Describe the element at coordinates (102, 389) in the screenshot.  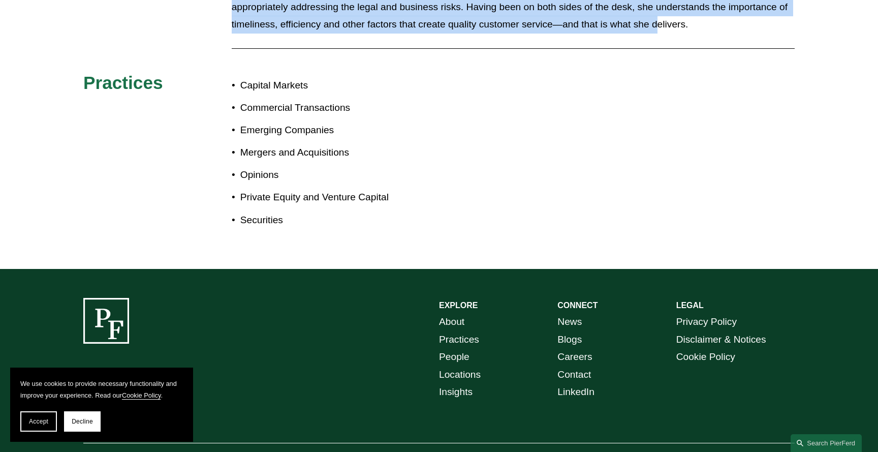
I see `p: We use cookies to provide necessary functionality and improve your experience. Read our .` at that location.